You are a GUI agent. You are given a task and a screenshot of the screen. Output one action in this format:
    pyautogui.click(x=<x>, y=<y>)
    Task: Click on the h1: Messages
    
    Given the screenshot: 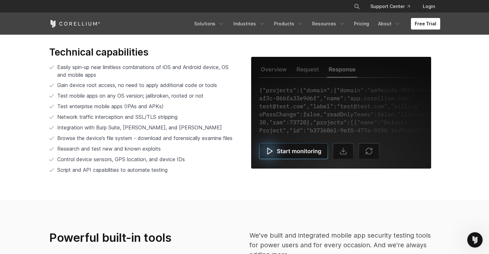 What is the action you would take?
    pyautogui.click(x=65, y=8)
    